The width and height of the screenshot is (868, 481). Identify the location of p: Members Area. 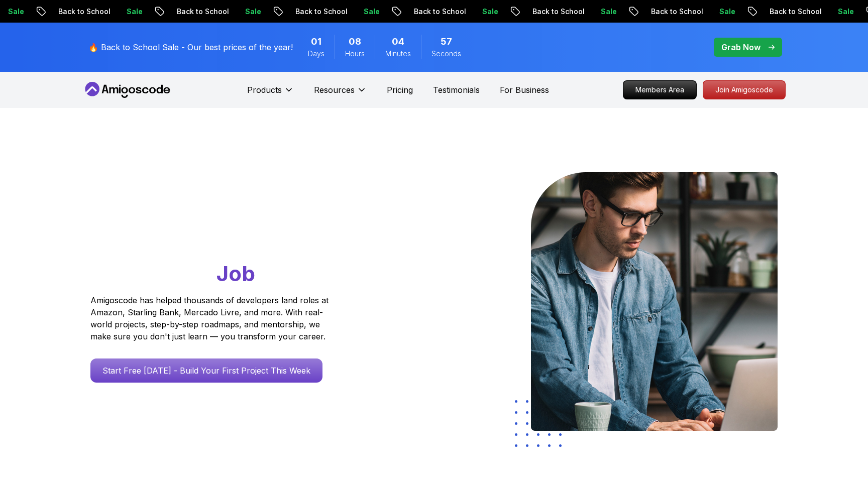
(659, 90).